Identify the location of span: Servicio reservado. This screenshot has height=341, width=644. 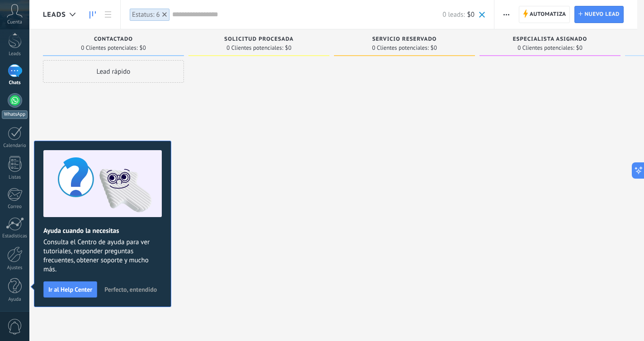
(404, 40).